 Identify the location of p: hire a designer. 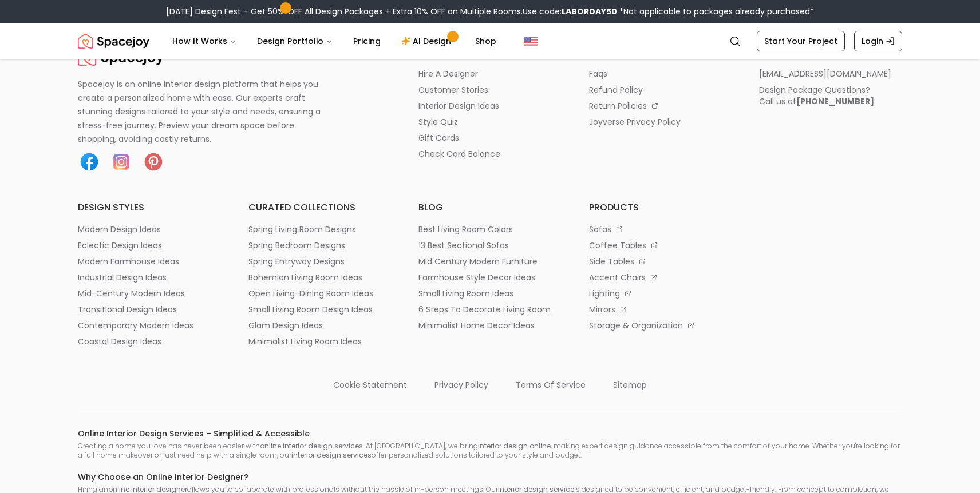
(448, 74).